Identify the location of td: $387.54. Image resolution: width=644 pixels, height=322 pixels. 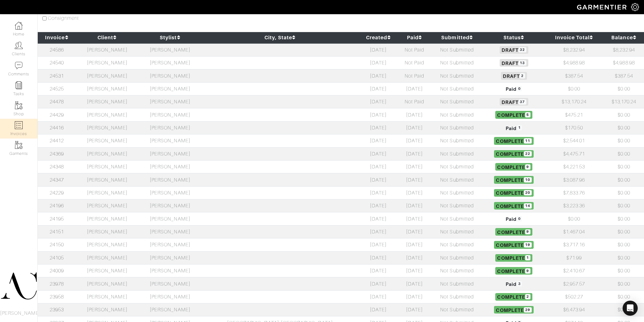
(624, 76).